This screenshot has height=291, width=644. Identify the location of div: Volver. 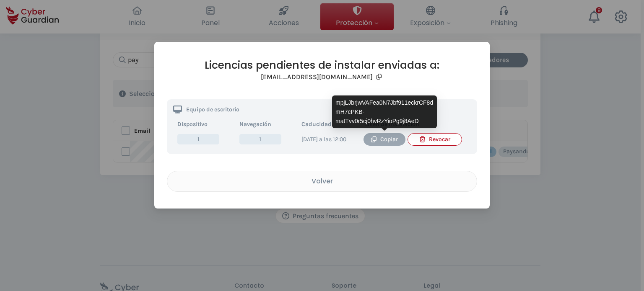
(322, 181).